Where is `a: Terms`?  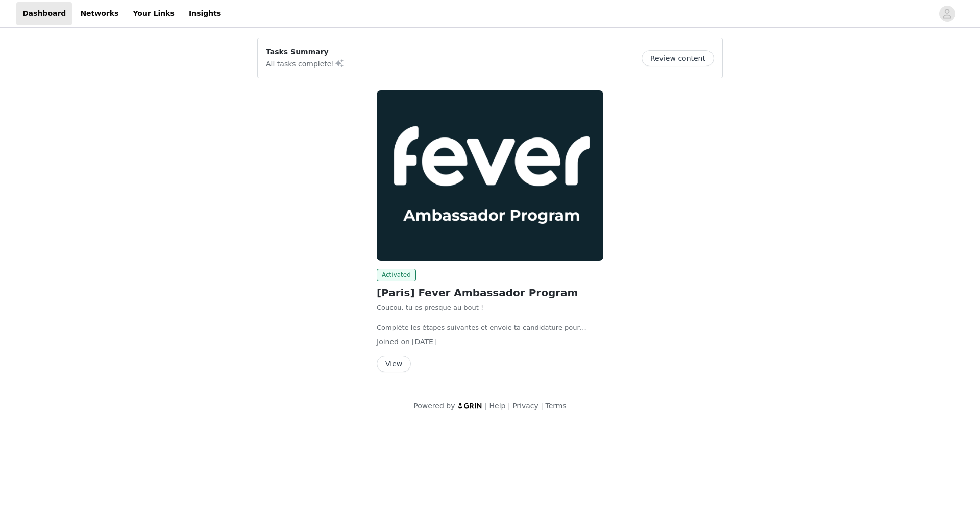 a: Terms is located at coordinates (556, 405).